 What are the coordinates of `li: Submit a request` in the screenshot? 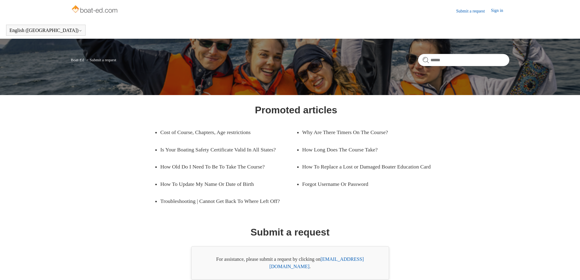 It's located at (100, 60).